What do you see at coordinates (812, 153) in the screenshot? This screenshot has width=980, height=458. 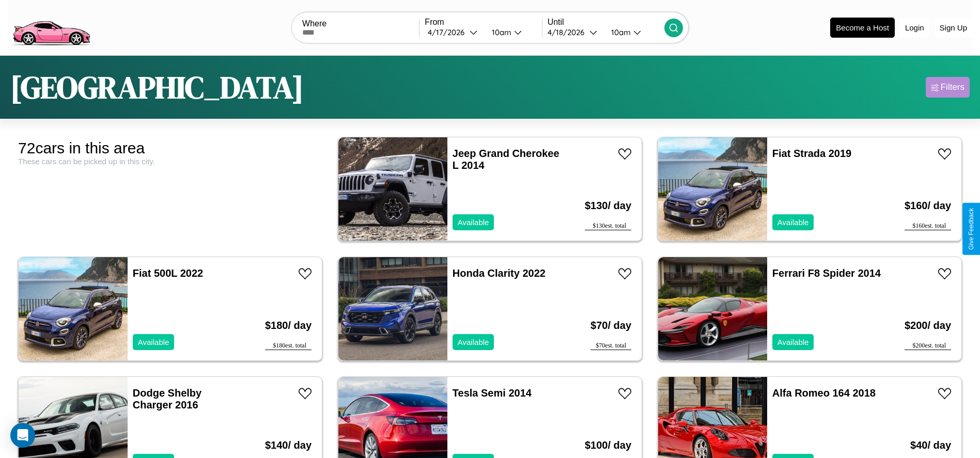 I see `a: Fiat Strada 2019` at bounding box center [812, 153].